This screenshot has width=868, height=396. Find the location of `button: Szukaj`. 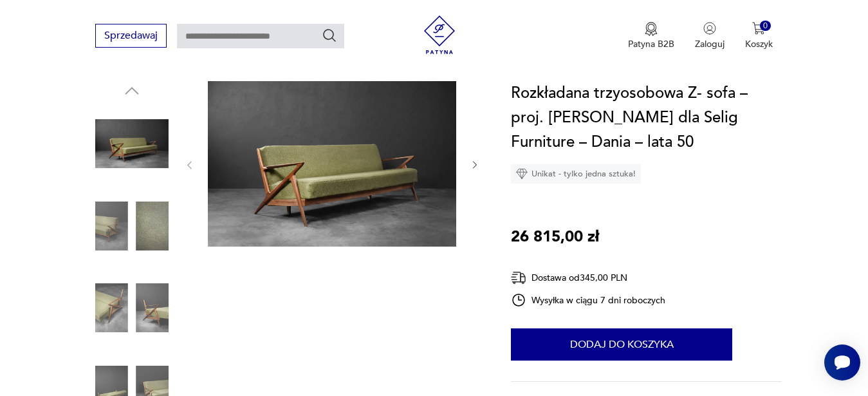

button: Szukaj is located at coordinates (330, 35).